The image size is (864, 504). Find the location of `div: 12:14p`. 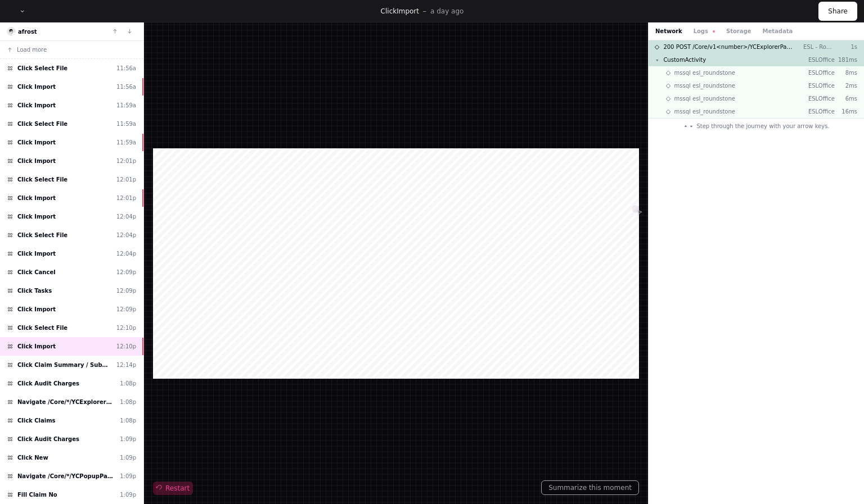

div: 12:14p is located at coordinates (126, 365).